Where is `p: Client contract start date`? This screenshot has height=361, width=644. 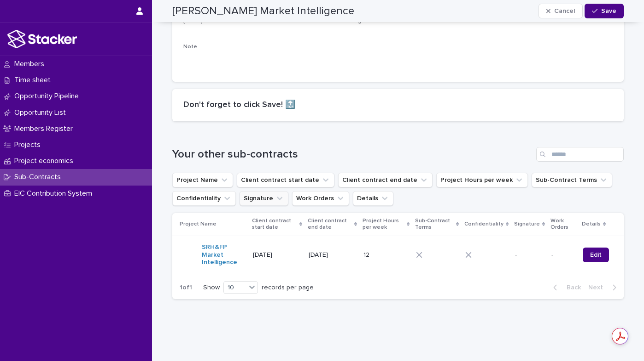 p: Client contract start date is located at coordinates (274, 225).